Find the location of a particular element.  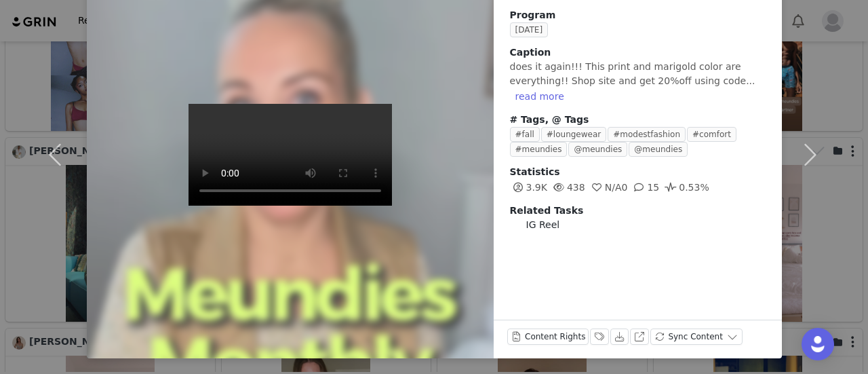

span: # Tags, @ Tags is located at coordinates (549, 119).